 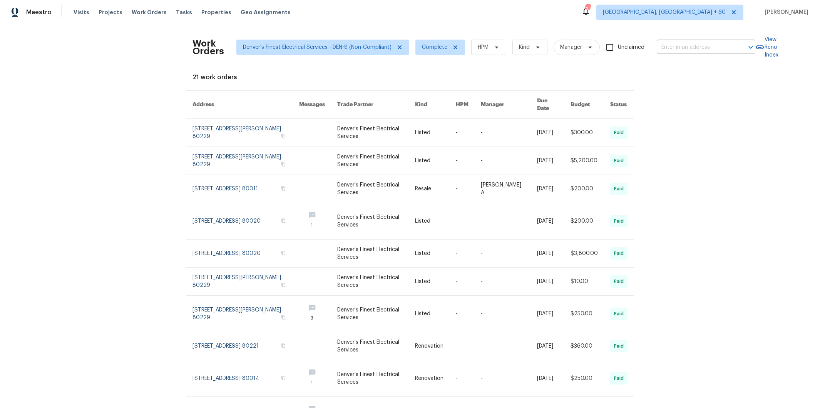 I want to click on button: Open, so click(x=751, y=47).